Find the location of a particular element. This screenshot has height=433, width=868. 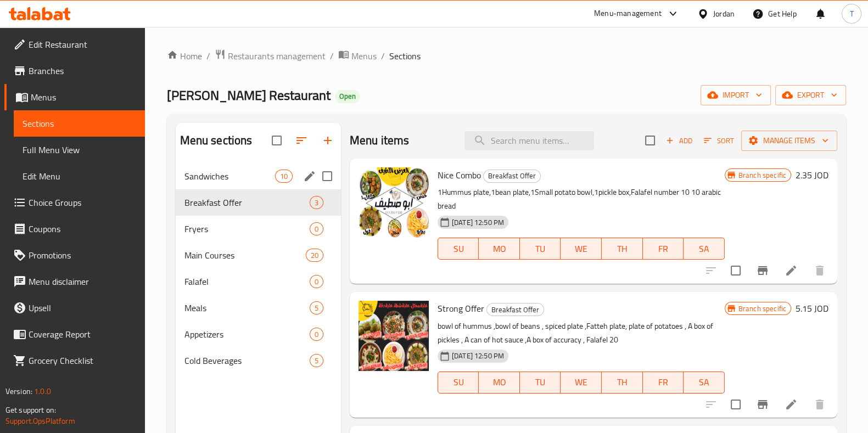

span: T is located at coordinates (851, 14).